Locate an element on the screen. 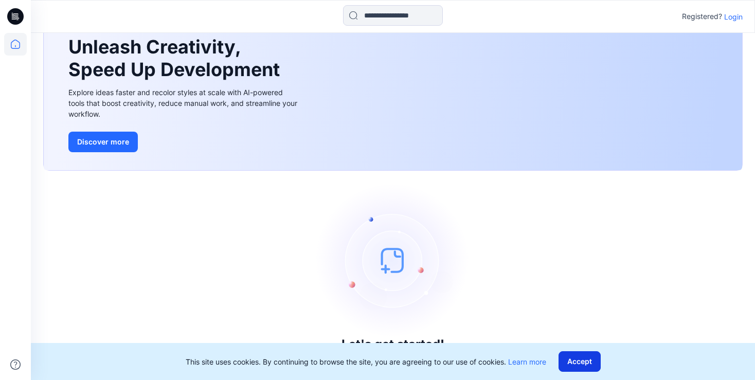 The width and height of the screenshot is (755, 380). p: Login is located at coordinates (734, 16).